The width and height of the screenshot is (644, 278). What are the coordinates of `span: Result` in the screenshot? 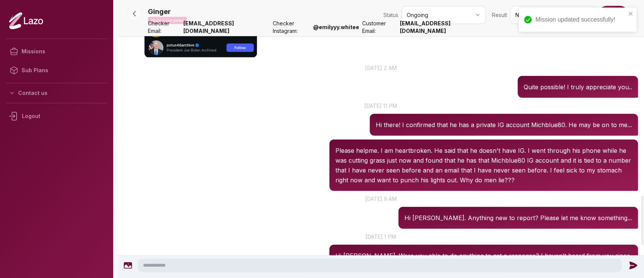 It's located at (500, 15).